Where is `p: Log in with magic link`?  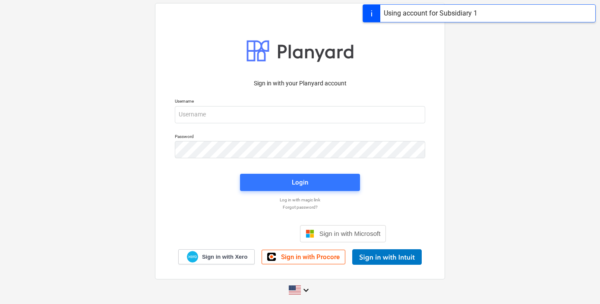 p: Log in with magic link is located at coordinates (300, 200).